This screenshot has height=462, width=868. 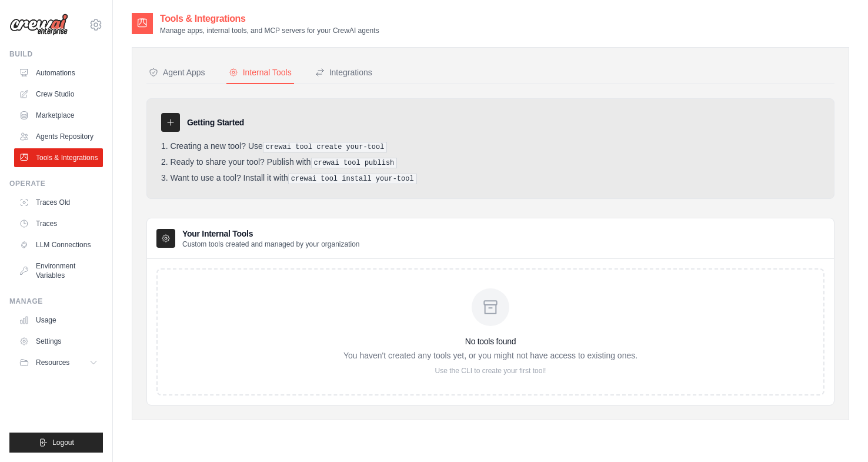 I want to click on div: Build, so click(x=56, y=54).